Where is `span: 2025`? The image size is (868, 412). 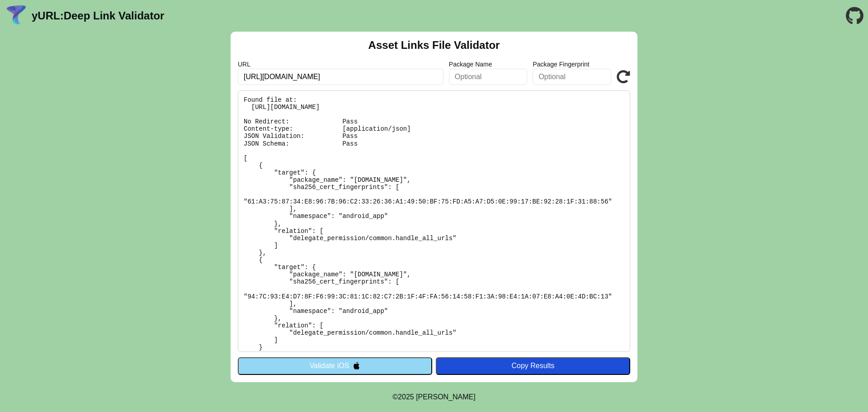
span: 2025 is located at coordinates (406, 397).